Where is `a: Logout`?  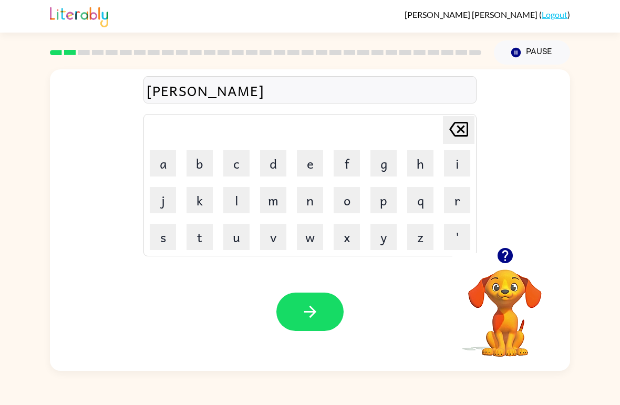 a: Logout is located at coordinates (555, 14).